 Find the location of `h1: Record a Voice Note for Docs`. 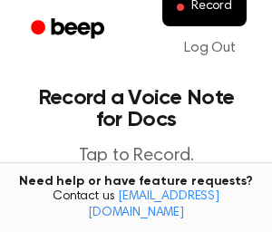

h1: Record a Voice Note for Docs is located at coordinates (136, 109).